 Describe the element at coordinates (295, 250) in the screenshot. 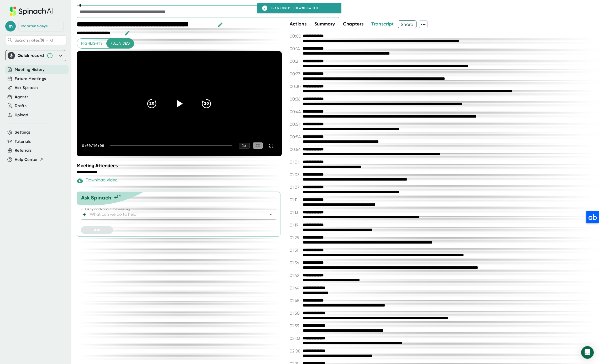

I see `span: 01:31` at that location.